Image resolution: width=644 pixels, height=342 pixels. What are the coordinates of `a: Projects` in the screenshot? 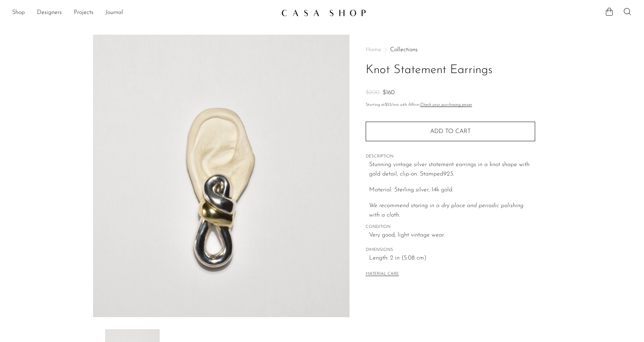 It's located at (83, 13).